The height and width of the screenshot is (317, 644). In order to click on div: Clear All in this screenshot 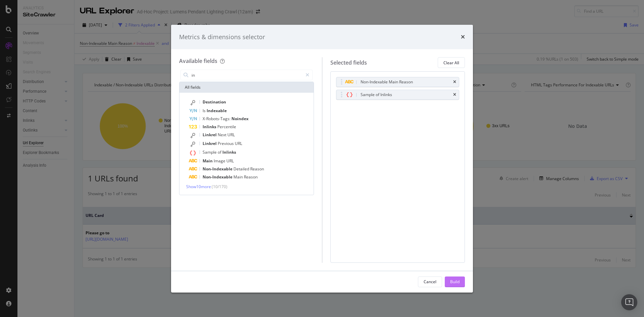, I will do `click(451, 63)`.